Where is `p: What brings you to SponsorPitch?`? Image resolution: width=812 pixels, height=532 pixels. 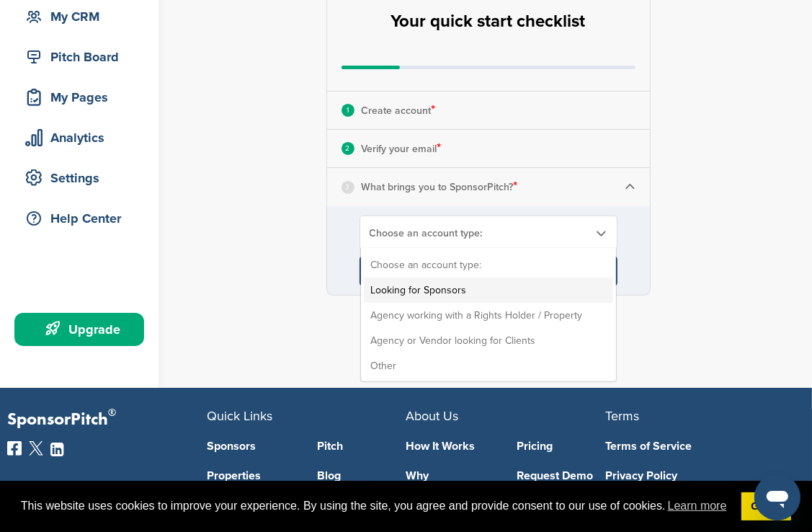 p: What brings you to SponsorPitch? is located at coordinates (440, 187).